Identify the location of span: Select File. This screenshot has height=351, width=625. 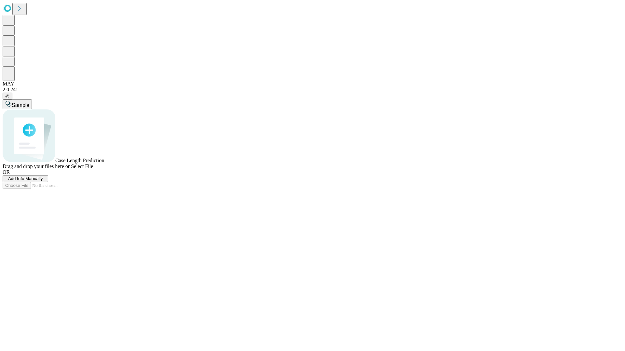
(82, 166).